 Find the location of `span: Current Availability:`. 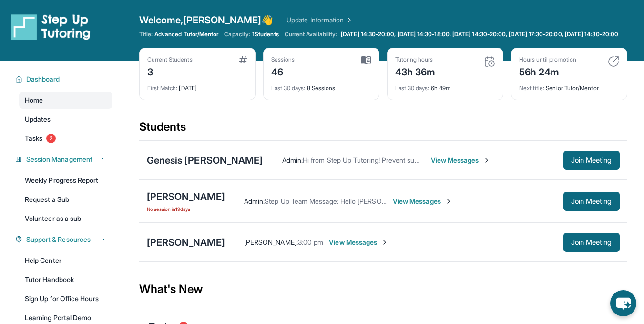

span: Current Availability: is located at coordinates (311, 34).